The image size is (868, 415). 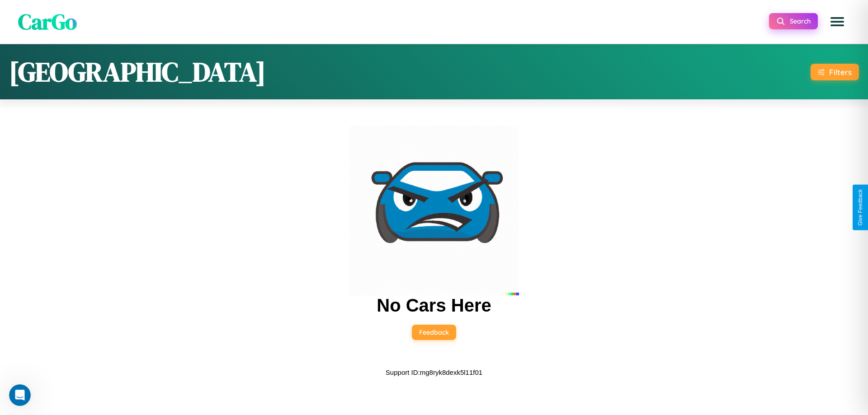 What do you see at coordinates (434, 305) in the screenshot?
I see `h2: No Cars Here` at bounding box center [434, 305].